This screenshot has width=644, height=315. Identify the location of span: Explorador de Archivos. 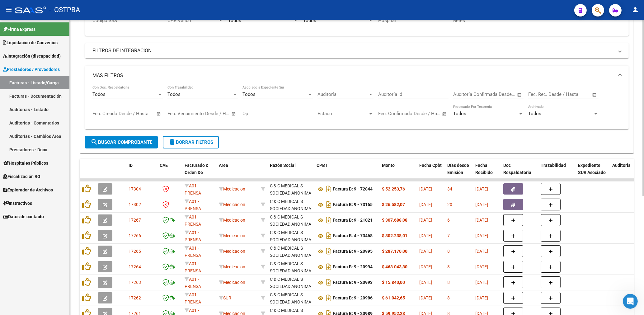
(28, 190).